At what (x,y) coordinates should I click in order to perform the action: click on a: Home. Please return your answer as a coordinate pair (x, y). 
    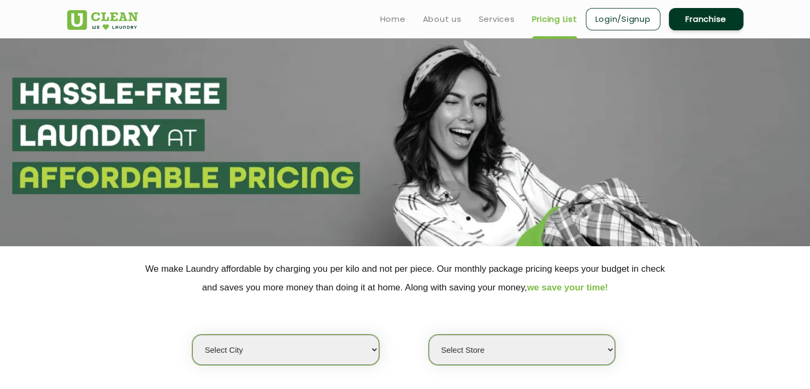
    Looking at the image, I should click on (393, 19).